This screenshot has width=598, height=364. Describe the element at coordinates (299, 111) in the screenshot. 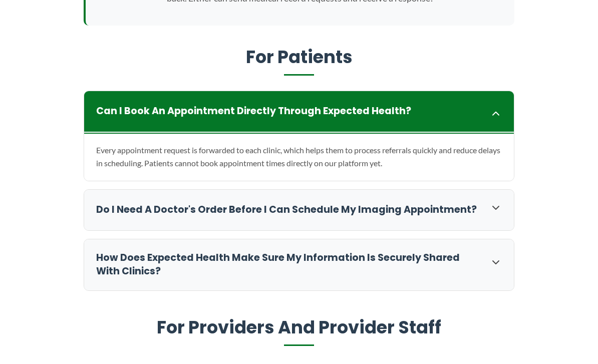

I see `div: Can I book an appointment directly through Expected Health?` at that location.